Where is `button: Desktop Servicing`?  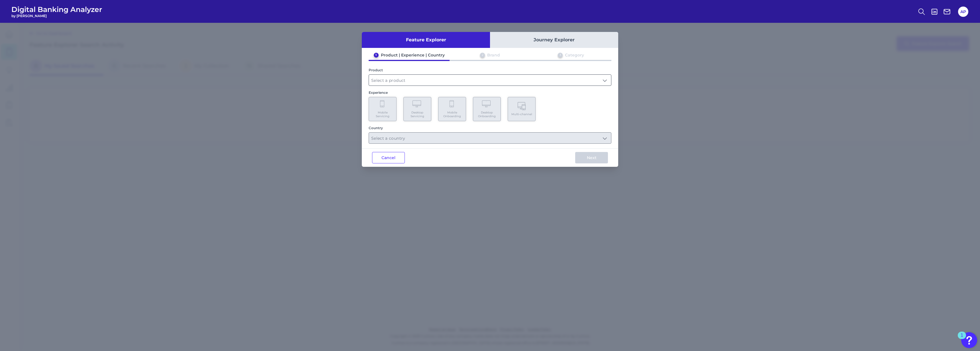 button: Desktop Servicing is located at coordinates (418, 109).